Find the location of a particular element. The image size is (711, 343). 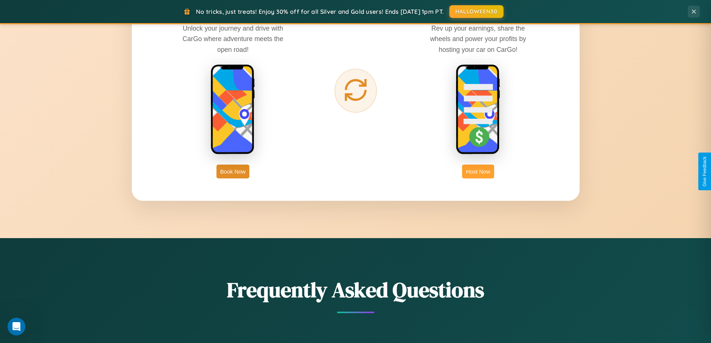

img: rent phone is located at coordinates (233, 110).